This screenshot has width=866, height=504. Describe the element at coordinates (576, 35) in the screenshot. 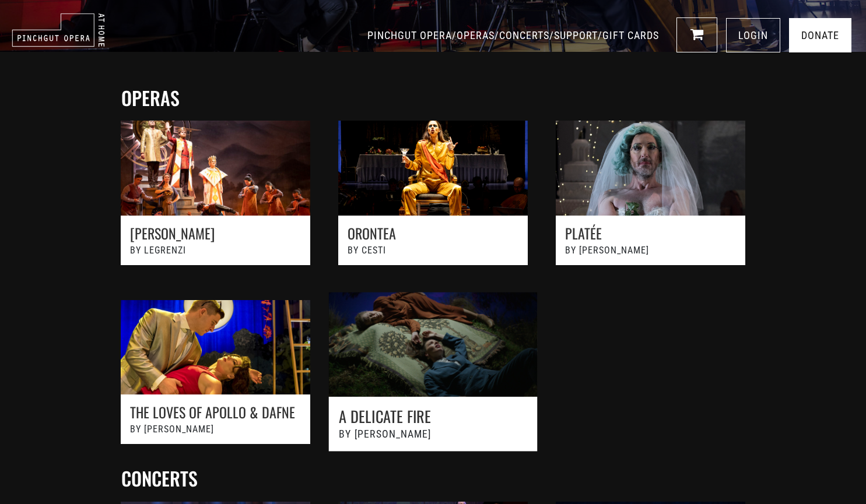

I see `a: SUPPORT` at that location.